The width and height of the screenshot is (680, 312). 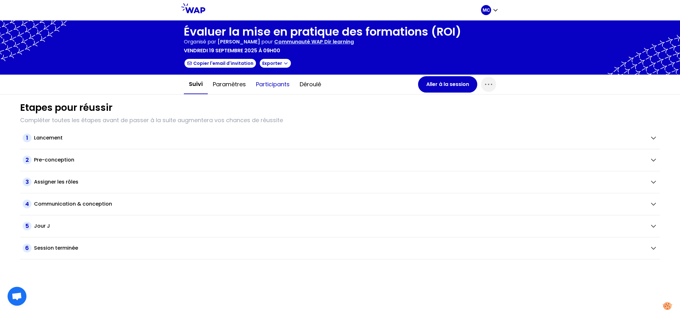 I want to click on button: 6Session terminée, so click(x=340, y=248).